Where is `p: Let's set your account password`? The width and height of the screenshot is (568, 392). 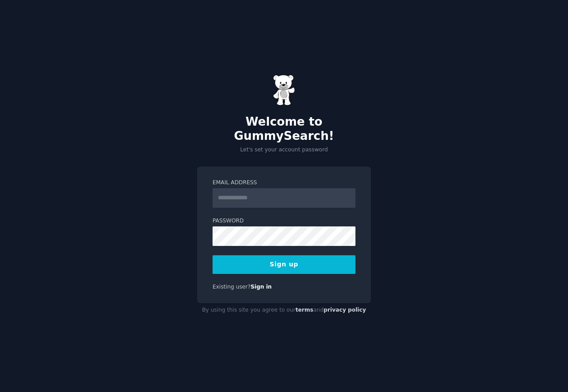
p: Let's set your account password is located at coordinates (284, 150).